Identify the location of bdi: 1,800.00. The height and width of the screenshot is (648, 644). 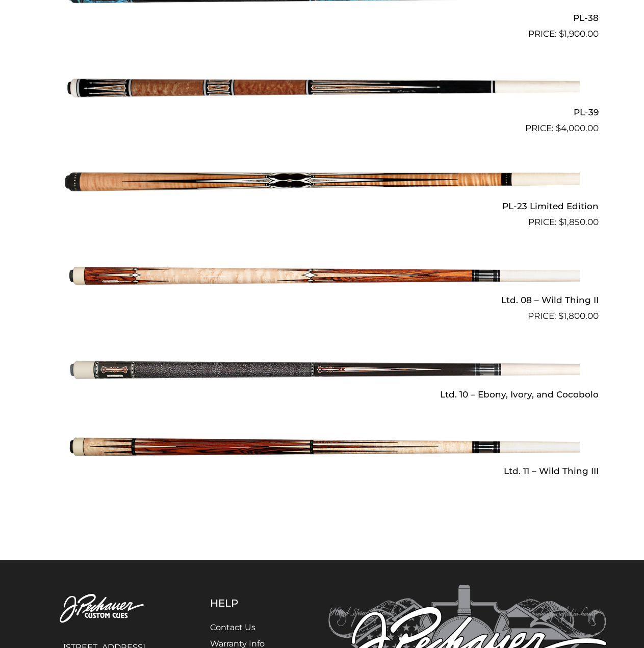
(578, 316).